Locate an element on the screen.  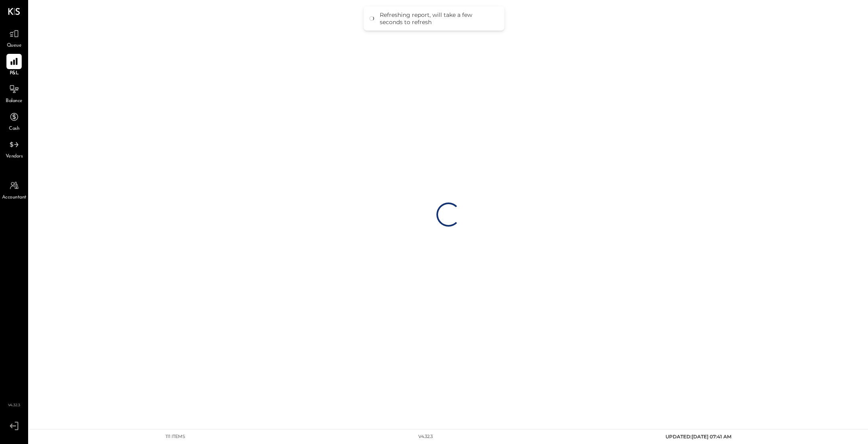
a: Vendors is located at coordinates (14, 149).